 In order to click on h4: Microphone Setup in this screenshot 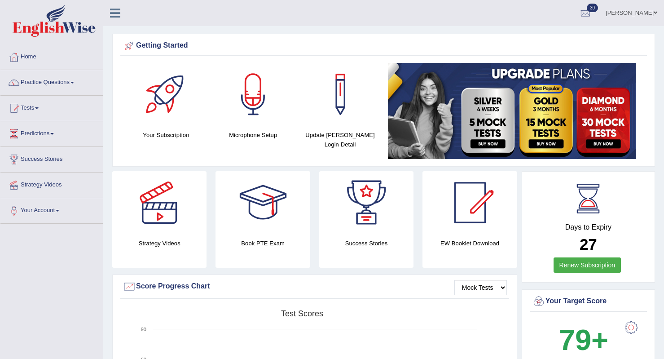, I will do `click(253, 135)`.